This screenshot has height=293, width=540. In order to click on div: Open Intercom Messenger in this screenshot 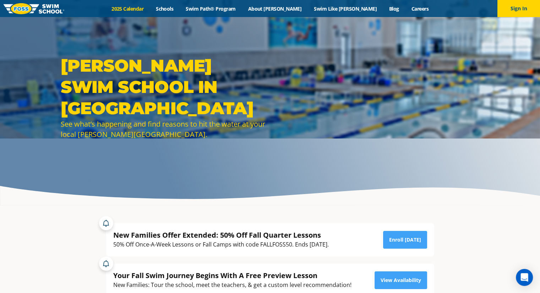, I will do `click(524, 278)`.